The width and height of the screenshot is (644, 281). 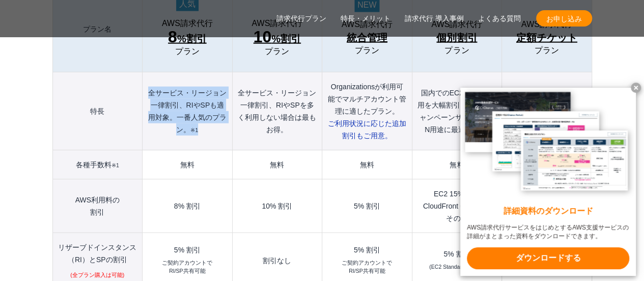 I want to click on th: 全サービス・リージョン一律割引、RIやSPも適用対象。一番人気のプラン。, so click(x=187, y=111).